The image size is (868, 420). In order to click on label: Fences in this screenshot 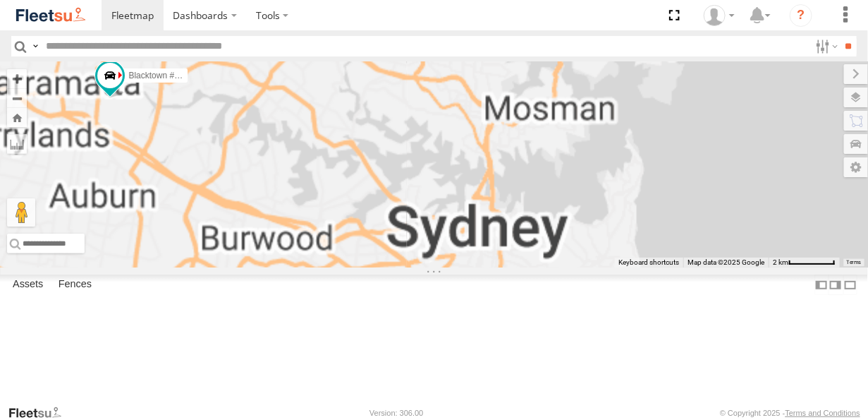, I will do `click(74, 285)`.